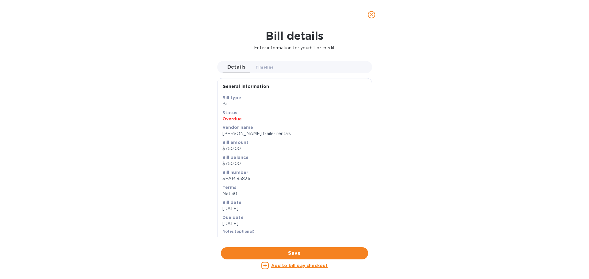  What do you see at coordinates (299, 266) in the screenshot?
I see `u: Add to bill pay checkout` at bounding box center [299, 266].